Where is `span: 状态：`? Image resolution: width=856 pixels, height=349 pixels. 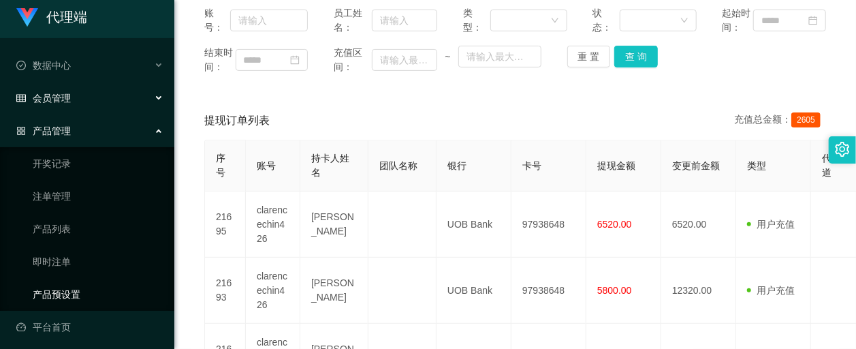
span: 状态： is located at coordinates (607, 20).